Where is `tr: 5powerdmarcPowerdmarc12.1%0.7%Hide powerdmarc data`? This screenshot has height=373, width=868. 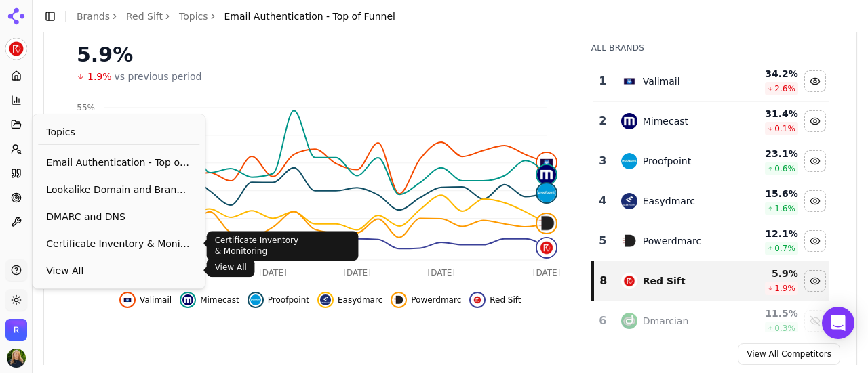
tr: 5powerdmarcPowerdmarc12.1%0.7%Hide powerdmarc data is located at coordinates (710, 241).